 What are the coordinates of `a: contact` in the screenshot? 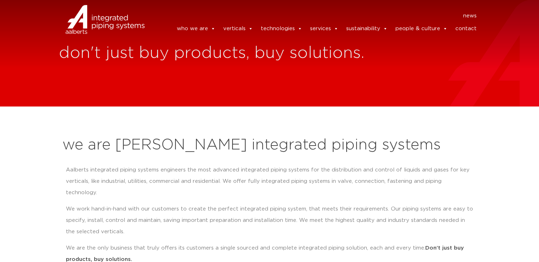 It's located at (466, 29).